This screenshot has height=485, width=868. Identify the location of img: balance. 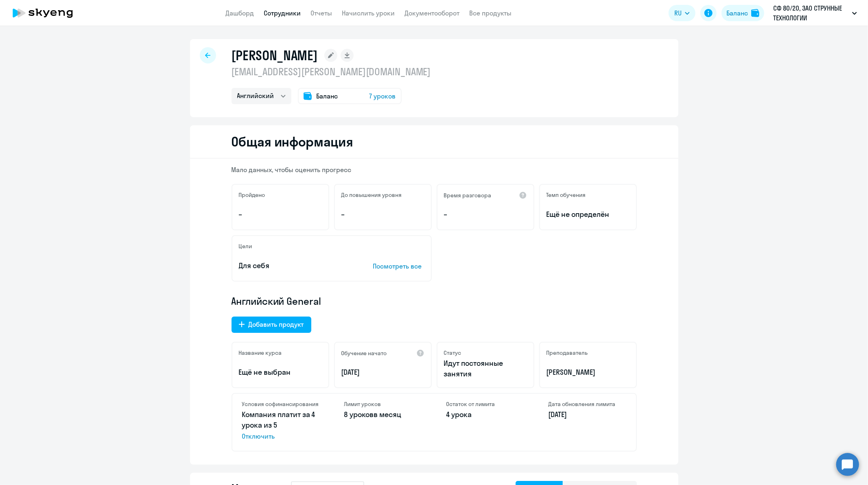
(755, 13).